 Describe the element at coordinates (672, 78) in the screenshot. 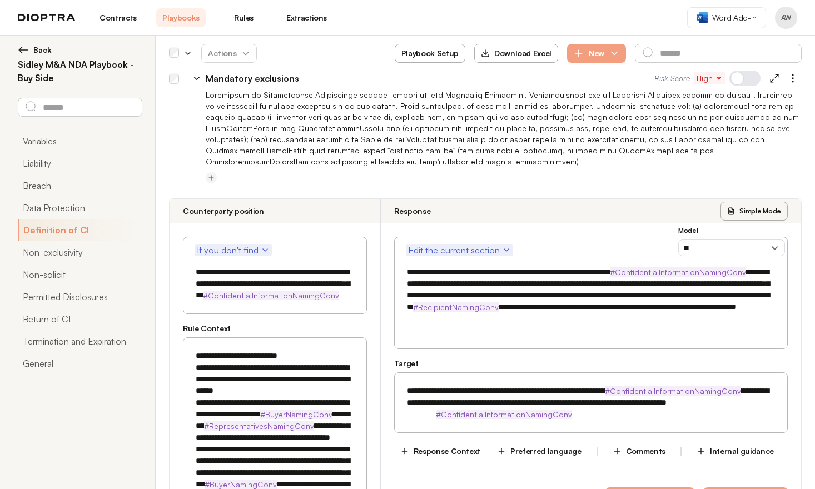

I see `span: Risk Score` at that location.